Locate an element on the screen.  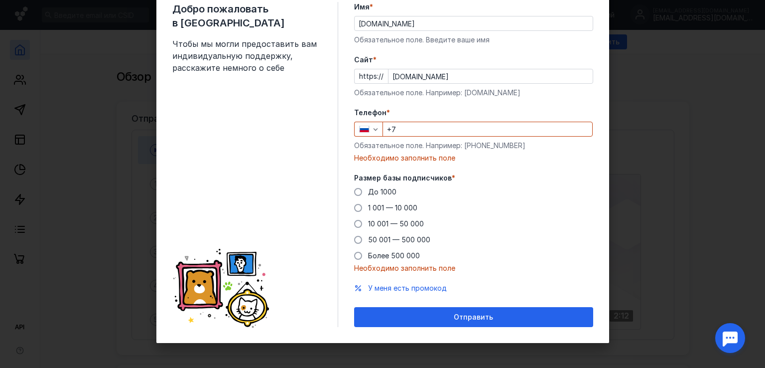
span: Более 500 000 is located at coordinates (394, 255).